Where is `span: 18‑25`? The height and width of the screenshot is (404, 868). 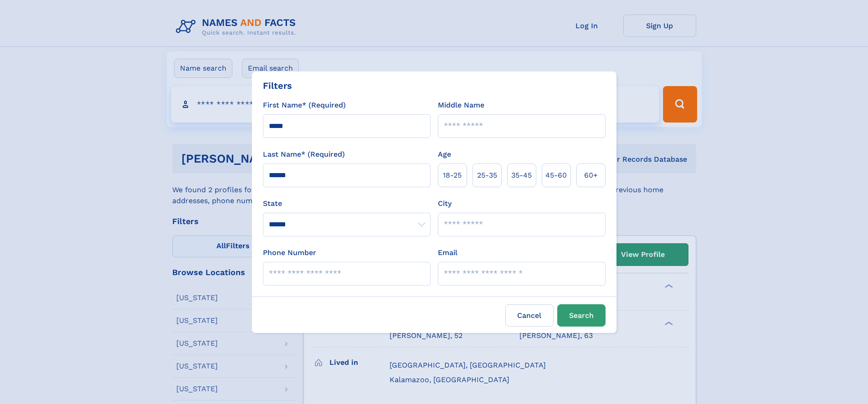 span: 18‑25 is located at coordinates (452, 176).